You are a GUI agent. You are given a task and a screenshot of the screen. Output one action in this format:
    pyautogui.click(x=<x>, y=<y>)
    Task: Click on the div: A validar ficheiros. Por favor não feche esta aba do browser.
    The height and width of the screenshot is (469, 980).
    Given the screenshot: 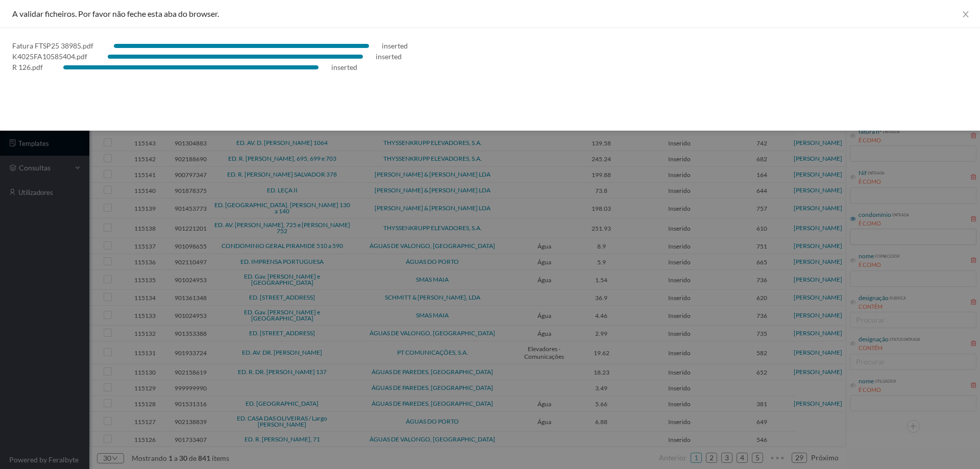 What is the action you would take?
    pyautogui.click(x=490, y=14)
    